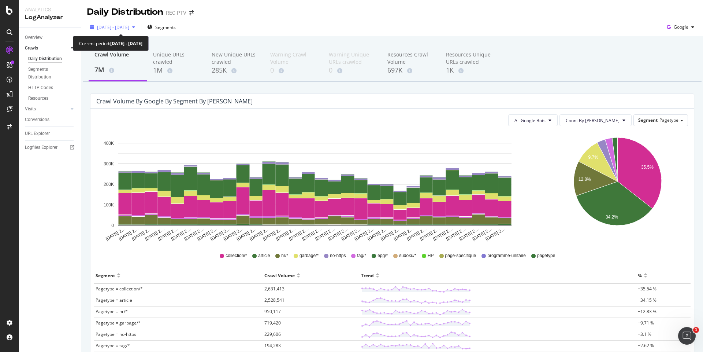  What do you see at coordinates (530, 120) in the screenshot?
I see `span: All Google Bots` at bounding box center [530, 120].